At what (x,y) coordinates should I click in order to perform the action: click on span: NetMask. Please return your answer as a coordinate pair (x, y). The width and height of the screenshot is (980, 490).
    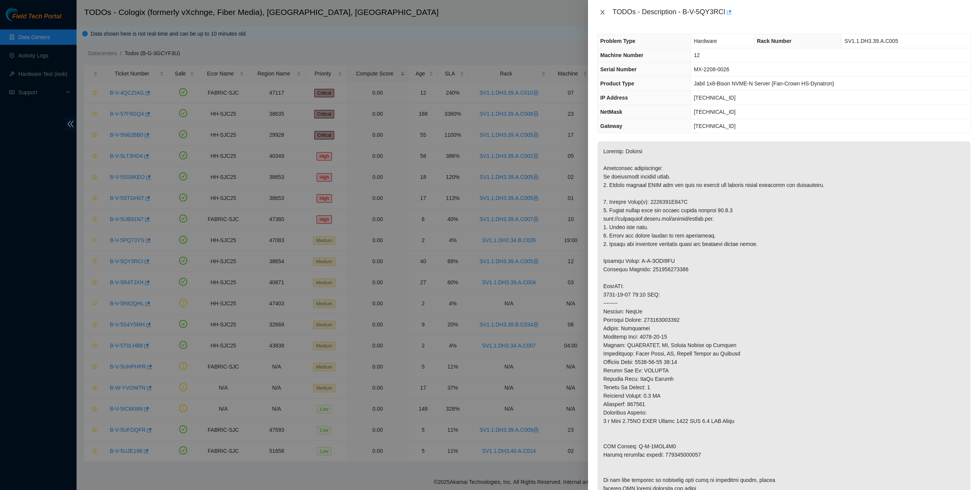
    Looking at the image, I should click on (611, 112).